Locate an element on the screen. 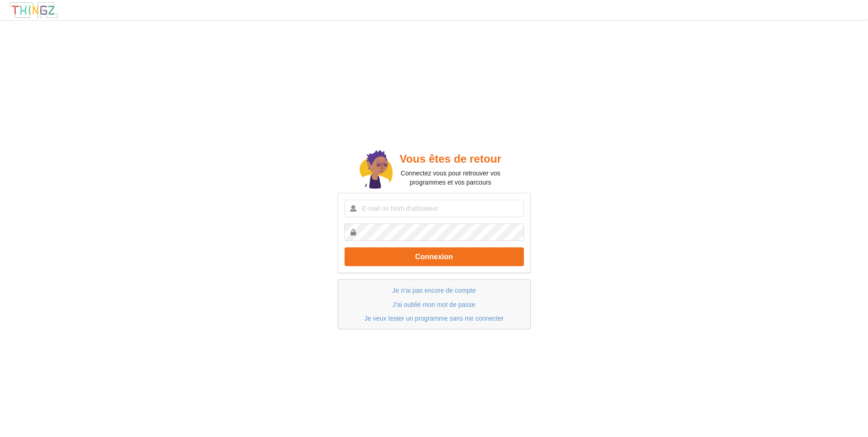  h2: Vous êtes de retour is located at coordinates (451, 159).